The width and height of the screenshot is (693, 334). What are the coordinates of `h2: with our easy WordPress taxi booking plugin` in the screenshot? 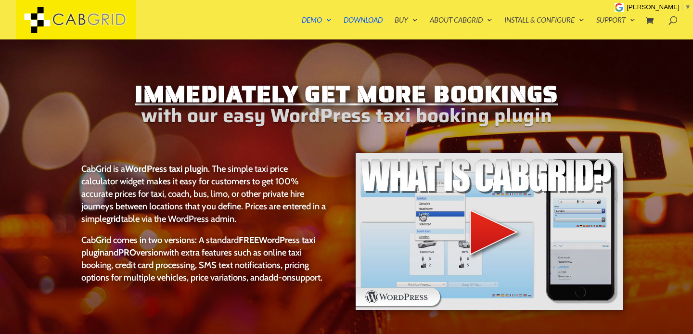 It's located at (346, 118).